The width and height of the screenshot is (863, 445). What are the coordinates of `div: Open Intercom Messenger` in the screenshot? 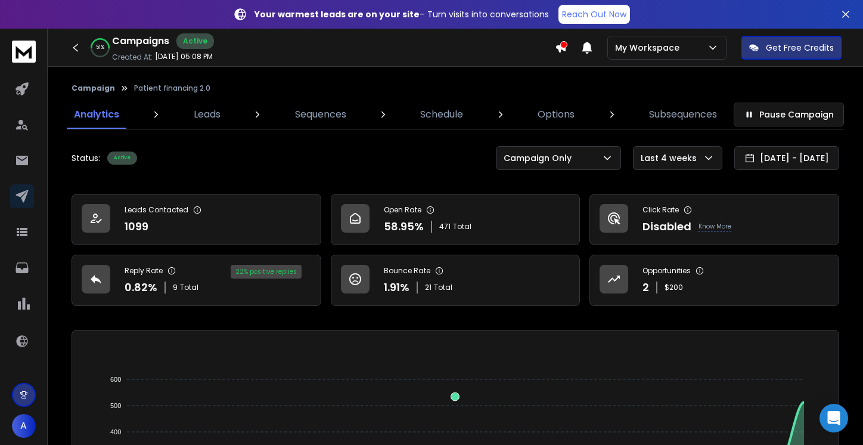 It's located at (834, 418).